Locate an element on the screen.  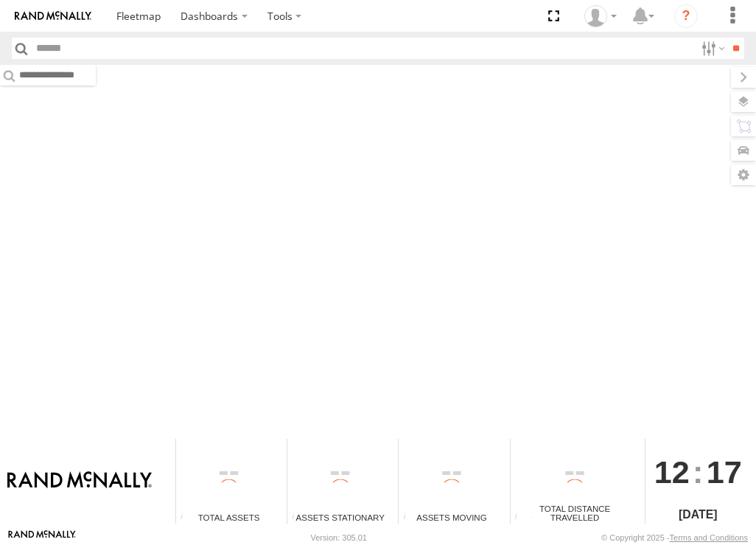
a: Visit our Website is located at coordinates (42, 538).